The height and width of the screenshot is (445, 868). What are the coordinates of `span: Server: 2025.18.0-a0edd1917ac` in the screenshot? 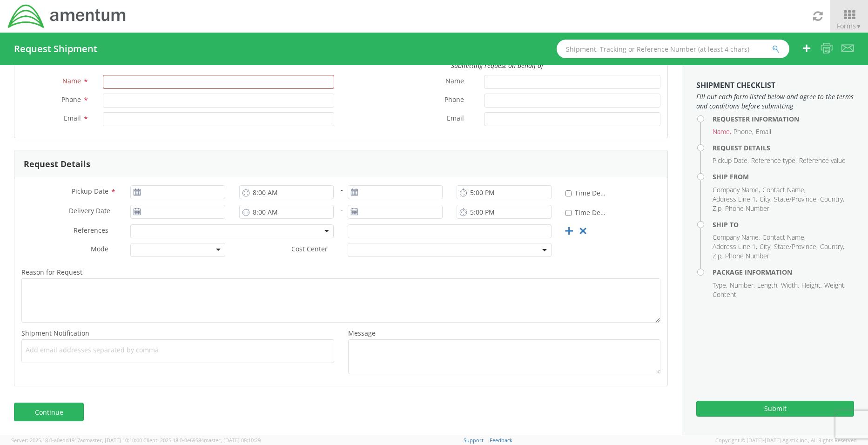 It's located at (76, 440).